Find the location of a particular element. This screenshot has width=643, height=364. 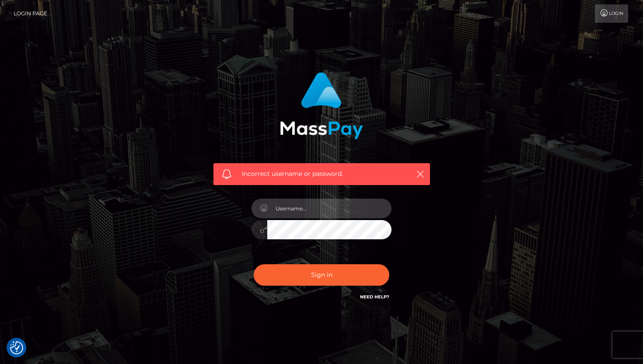

a: Need Help? is located at coordinates (375, 296).